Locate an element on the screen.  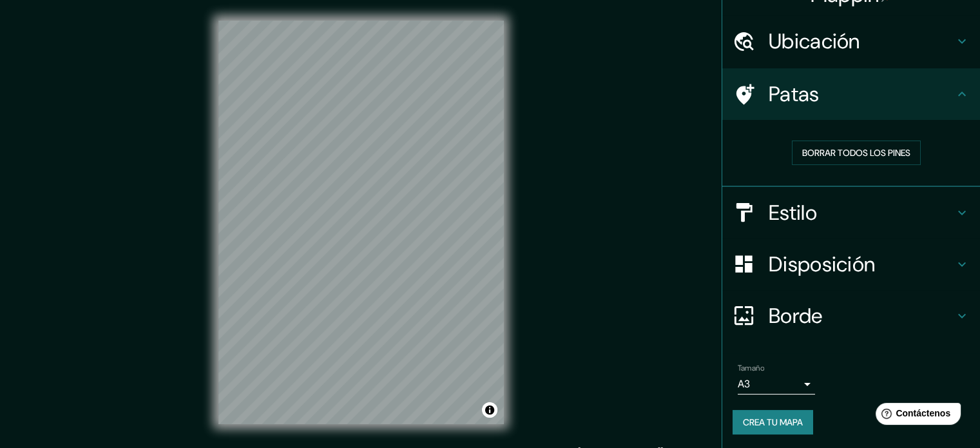
div: Borde is located at coordinates (851, 316).